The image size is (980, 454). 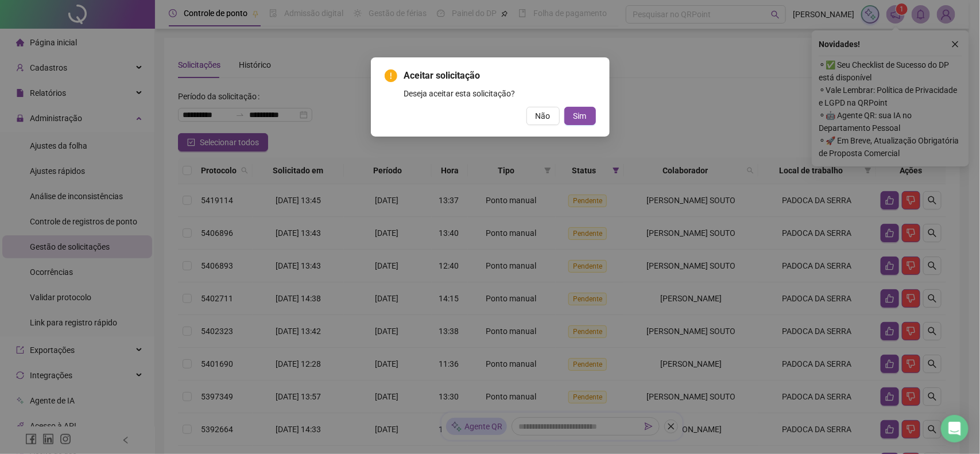 What do you see at coordinates (500, 75) in the screenshot?
I see `span: Aceitar solicitação` at bounding box center [500, 75].